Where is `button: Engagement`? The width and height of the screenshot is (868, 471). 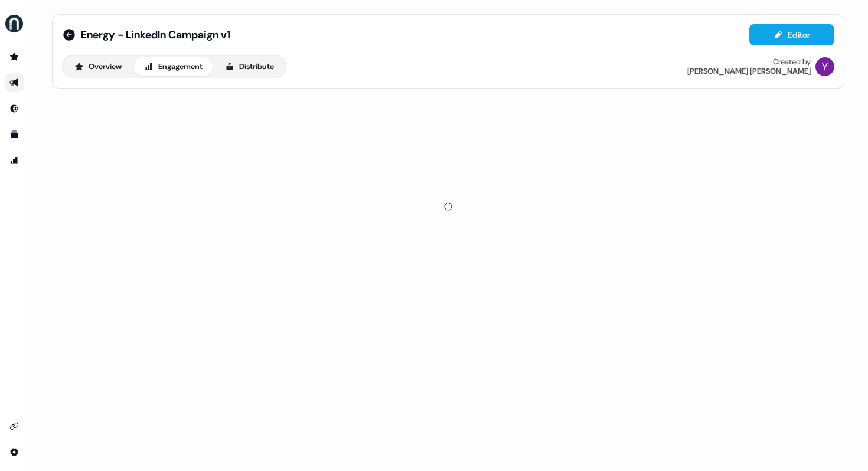
button: Engagement is located at coordinates (173, 67).